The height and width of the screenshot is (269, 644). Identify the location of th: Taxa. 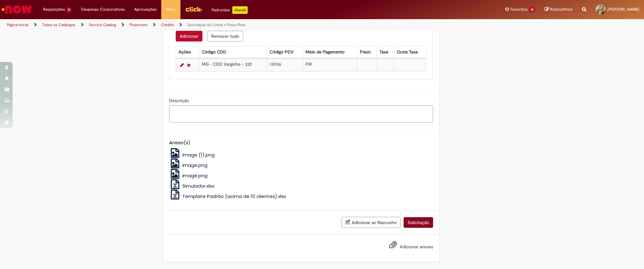
(385, 52).